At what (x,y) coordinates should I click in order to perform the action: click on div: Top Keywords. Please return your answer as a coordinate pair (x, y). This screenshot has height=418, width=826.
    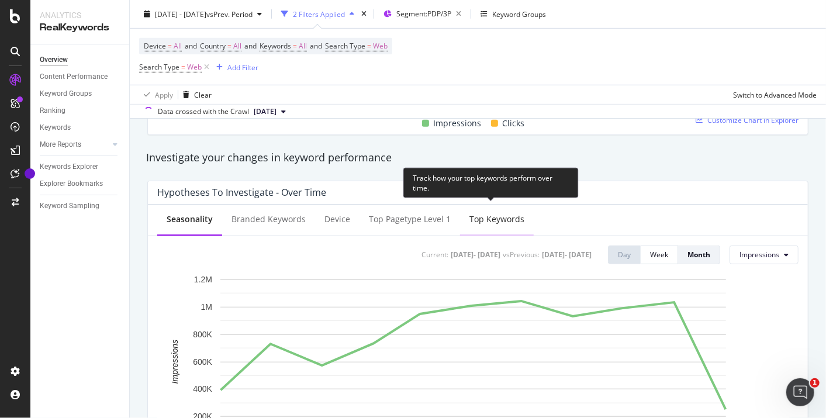
    Looking at the image, I should click on (497, 219).